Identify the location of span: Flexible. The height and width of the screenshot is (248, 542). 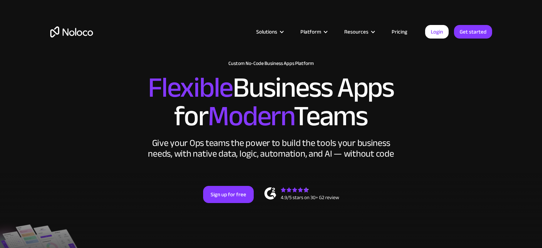
(190, 87).